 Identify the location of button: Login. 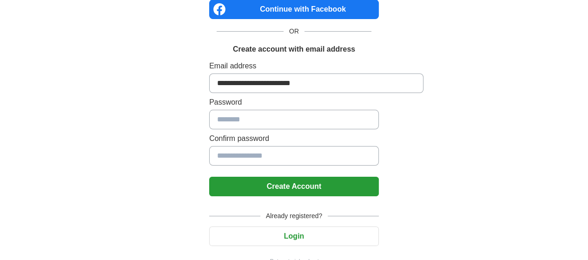
(294, 236).